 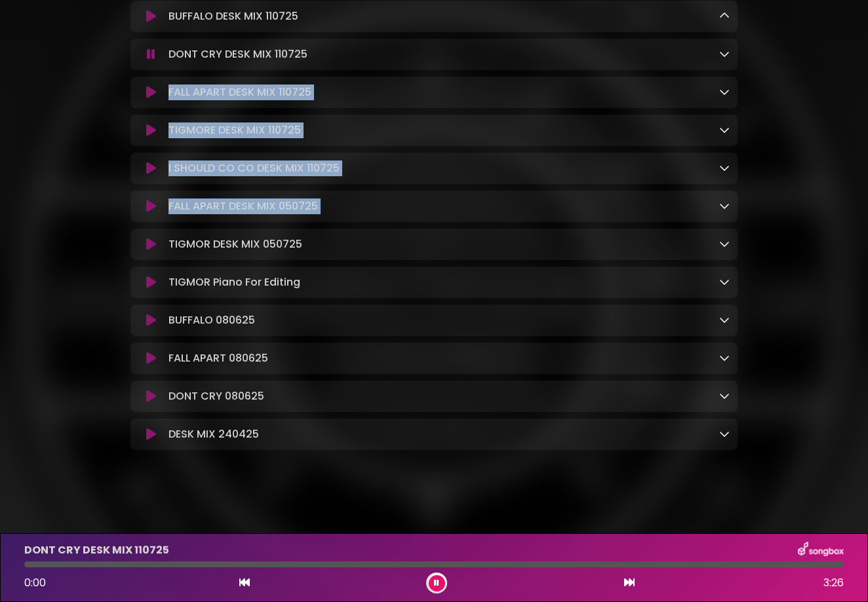 What do you see at coordinates (254, 169) in the screenshot?
I see `p: I SHOULD CO CO DESK MIX 110725` at bounding box center [254, 169].